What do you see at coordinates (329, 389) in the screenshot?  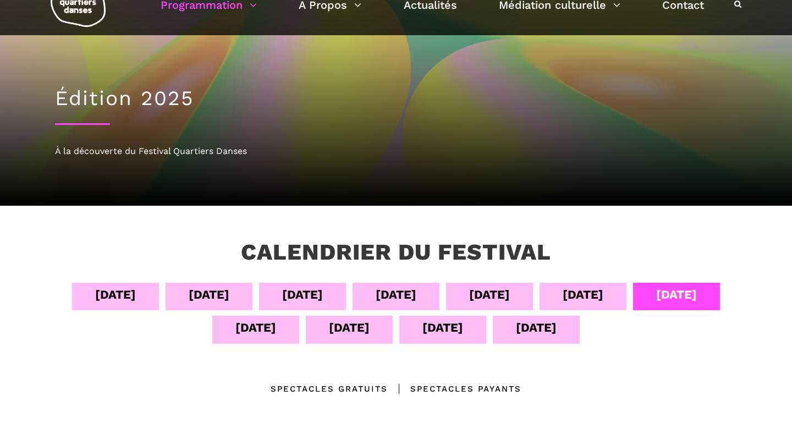 I see `div: Spectacles gratuits` at bounding box center [329, 389].